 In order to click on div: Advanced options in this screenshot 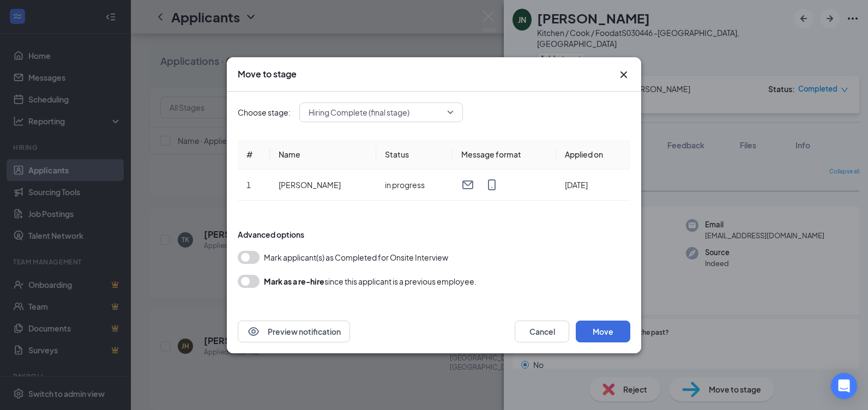, I will do `click(434, 234)`.